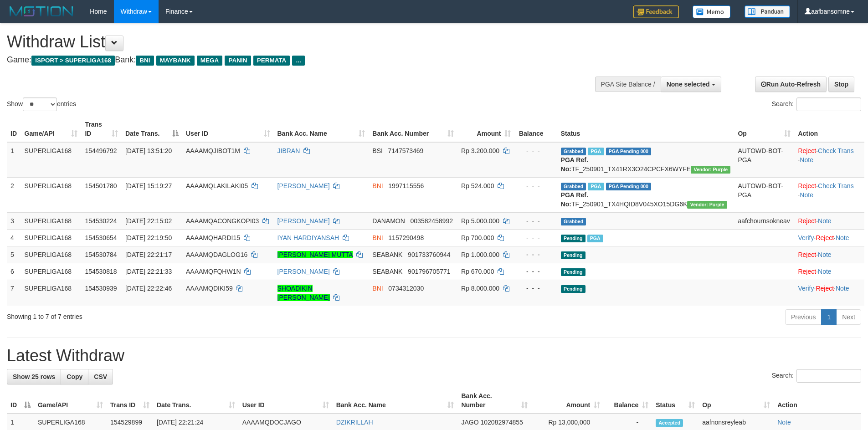 This screenshot has height=430, width=868. I want to click on span: ISPORT > SUPERLIGA168, so click(73, 61).